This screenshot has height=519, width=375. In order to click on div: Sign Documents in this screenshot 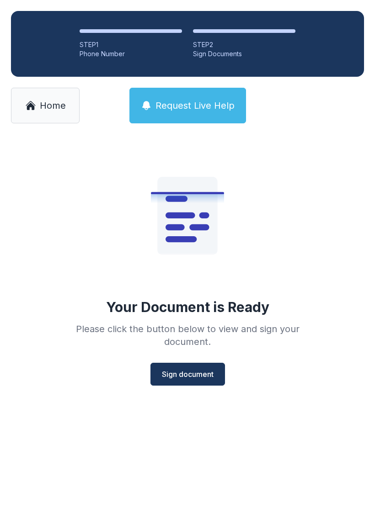, I will do `click(244, 54)`.